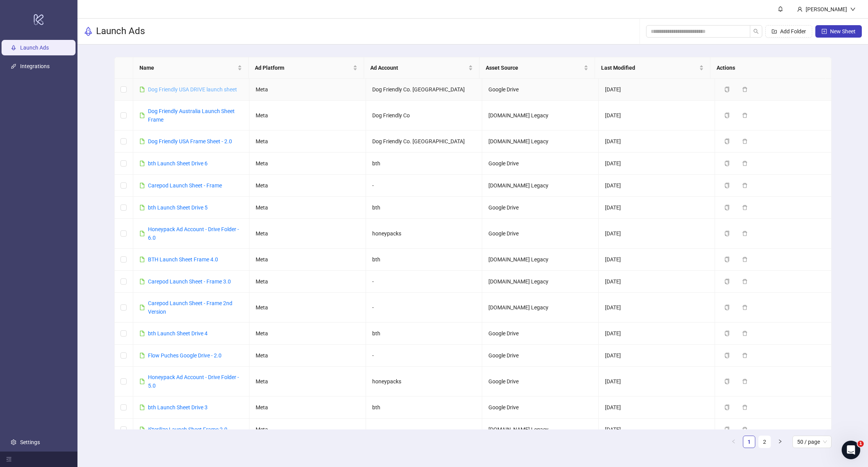 This screenshot has height=467, width=868. What do you see at coordinates (780, 9) in the screenshot?
I see `span: bell` at bounding box center [780, 9].